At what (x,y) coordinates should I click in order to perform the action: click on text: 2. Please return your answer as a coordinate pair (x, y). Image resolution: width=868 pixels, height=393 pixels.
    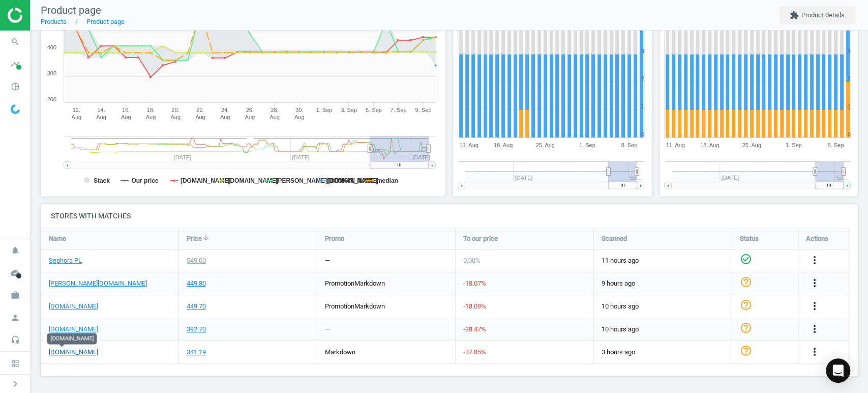
    Looking at the image, I should click on (643, 79).